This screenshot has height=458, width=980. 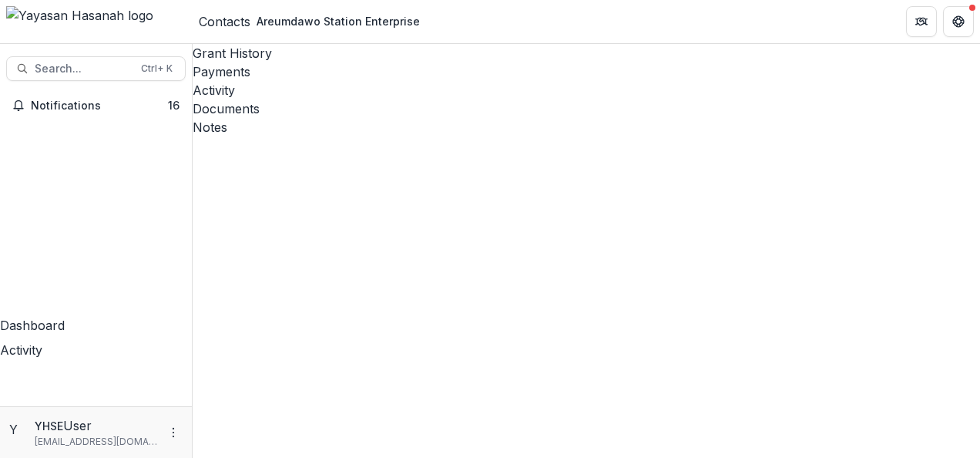 What do you see at coordinates (48, 425) in the screenshot?
I see `p: YHSE` at bounding box center [48, 425].